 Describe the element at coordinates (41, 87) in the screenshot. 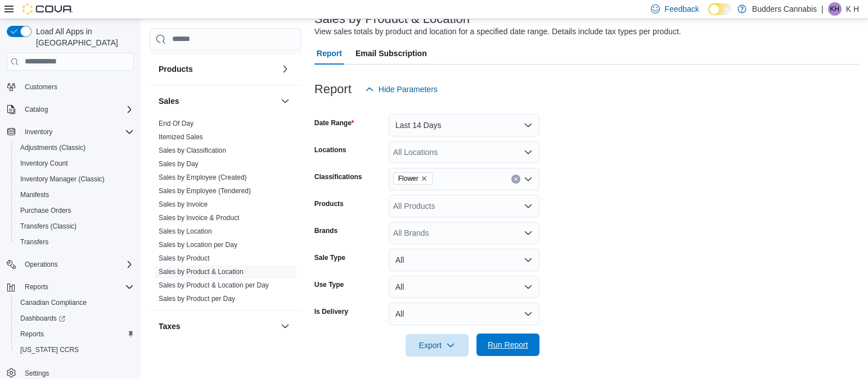

I see `span: Customers` at that location.